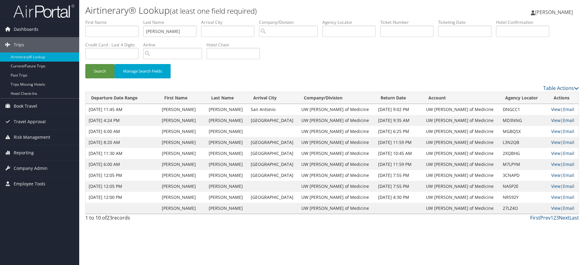 The width and height of the screenshot is (585, 265). I want to click on td: MD3NNG, so click(524, 120).